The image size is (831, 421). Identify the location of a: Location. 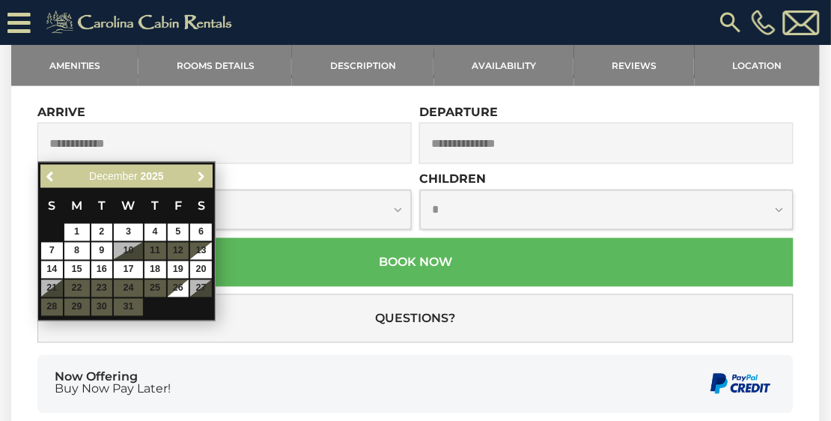
(757, 65).